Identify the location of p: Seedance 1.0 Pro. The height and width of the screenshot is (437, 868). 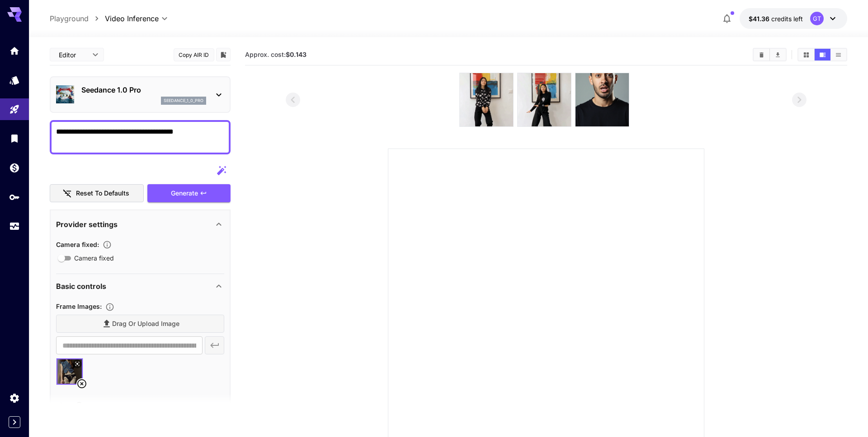
(144, 90).